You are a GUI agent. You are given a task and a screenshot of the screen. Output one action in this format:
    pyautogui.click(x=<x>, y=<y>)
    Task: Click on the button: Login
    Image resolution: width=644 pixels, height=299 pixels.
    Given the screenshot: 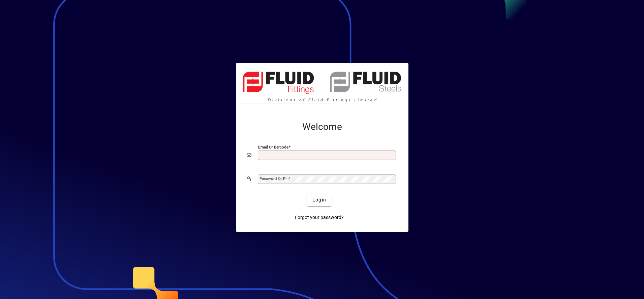 What is the action you would take?
    pyautogui.click(x=319, y=200)
    